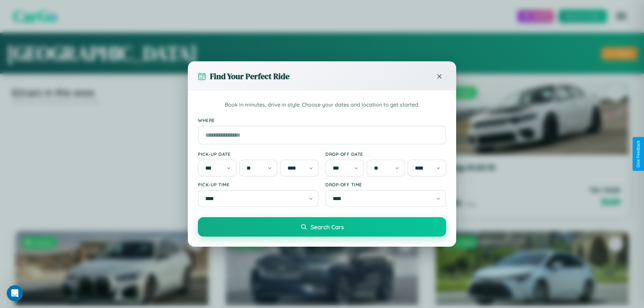  Describe the element at coordinates (327, 227) in the screenshot. I see `span: Search Cars` at that location.